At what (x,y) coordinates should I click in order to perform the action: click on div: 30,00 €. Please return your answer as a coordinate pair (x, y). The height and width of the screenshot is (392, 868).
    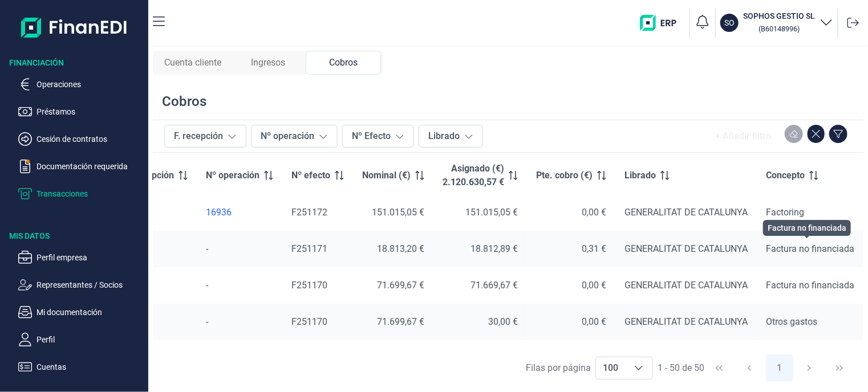
    Looking at the image, I should click on (480, 322).